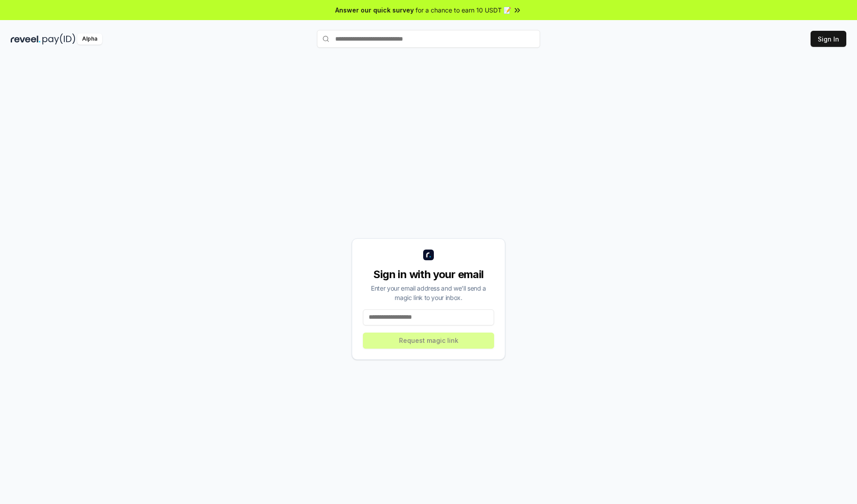  Describe the element at coordinates (59, 39) in the screenshot. I see `img: pay_id` at that location.